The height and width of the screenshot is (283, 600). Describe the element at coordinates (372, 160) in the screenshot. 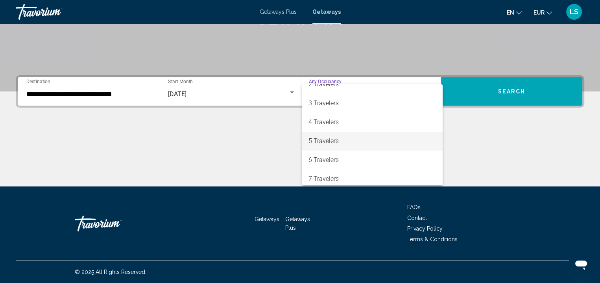

I see `span: 6 Travelers` at that location.